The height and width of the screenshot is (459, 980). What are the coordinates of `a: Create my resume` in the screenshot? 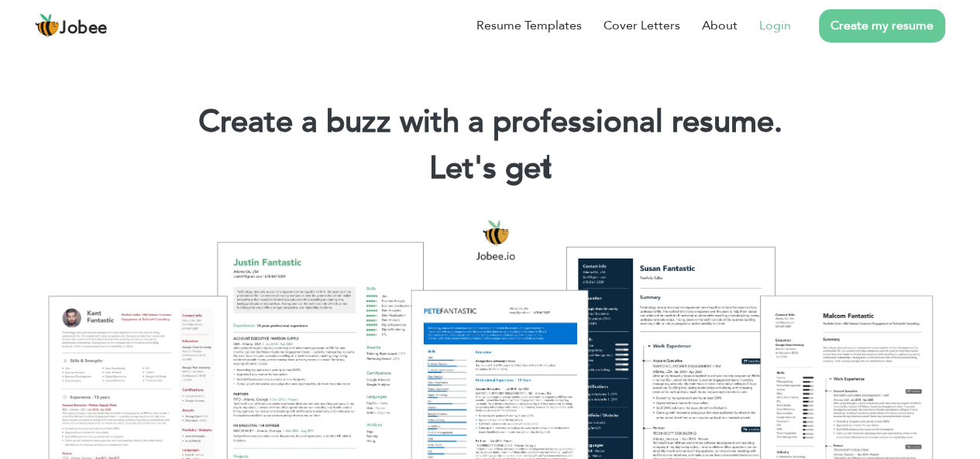 It's located at (882, 26).